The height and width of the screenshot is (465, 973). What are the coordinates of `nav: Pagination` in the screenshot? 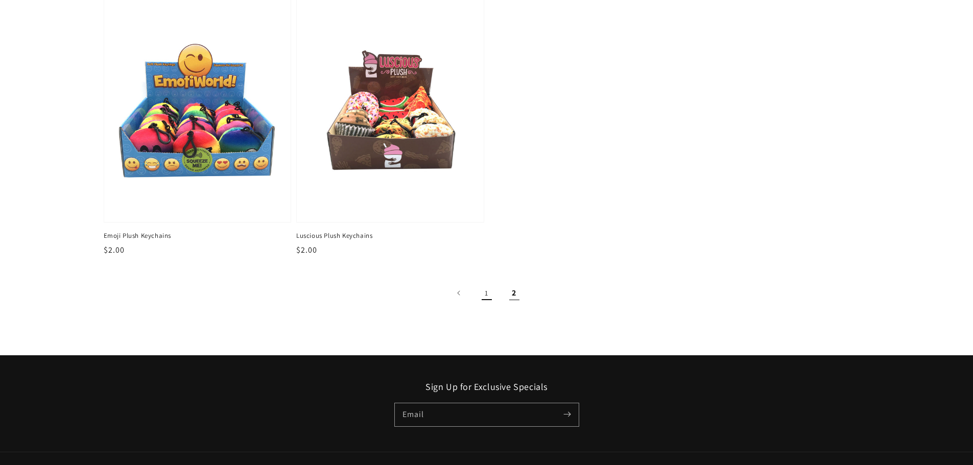 It's located at (487, 293).